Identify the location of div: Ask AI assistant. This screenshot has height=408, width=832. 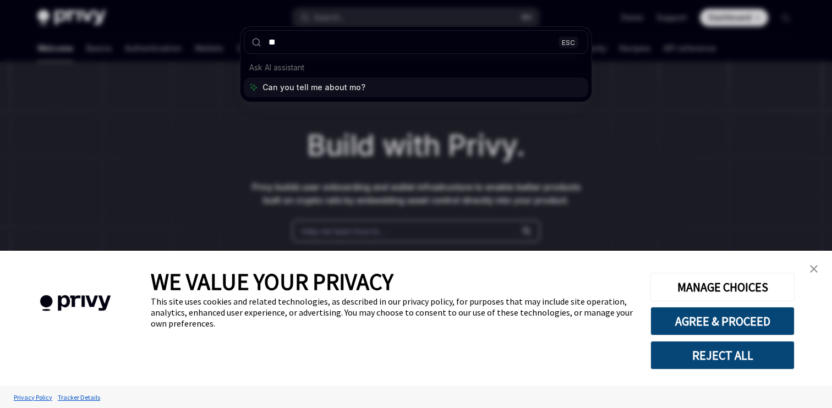
(416, 68).